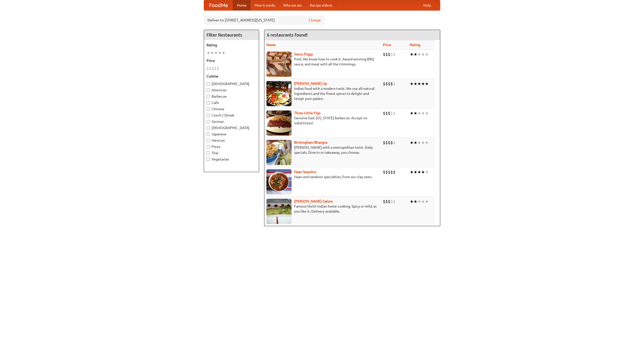  Describe the element at coordinates (279, 93) in the screenshot. I see `img: curryup.jpg` at that location.